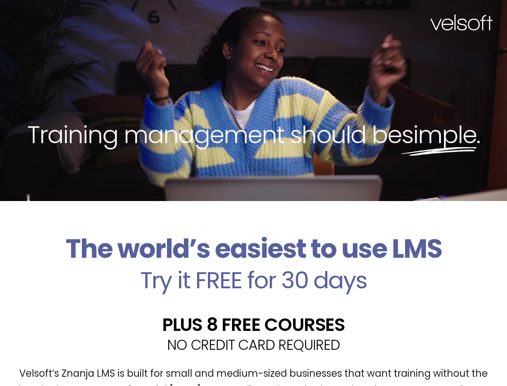 The image size is (507, 386). What do you see at coordinates (253, 135) in the screenshot?
I see `h2: Training management should be .` at bounding box center [253, 135].